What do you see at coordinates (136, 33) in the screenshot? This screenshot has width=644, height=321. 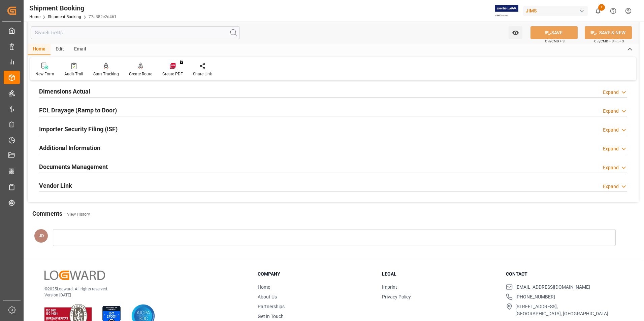 I see `input: Search Fields` at bounding box center [136, 33].